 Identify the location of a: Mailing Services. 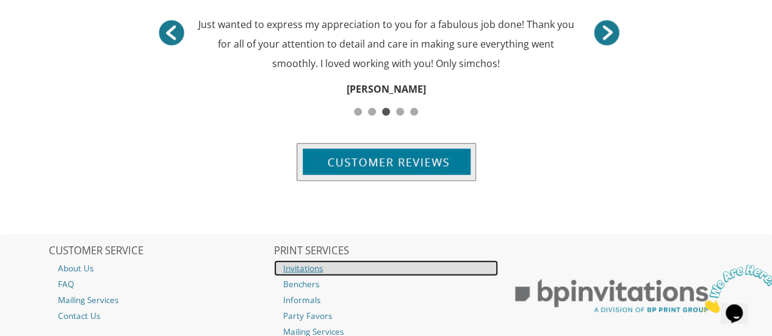
(161, 300).